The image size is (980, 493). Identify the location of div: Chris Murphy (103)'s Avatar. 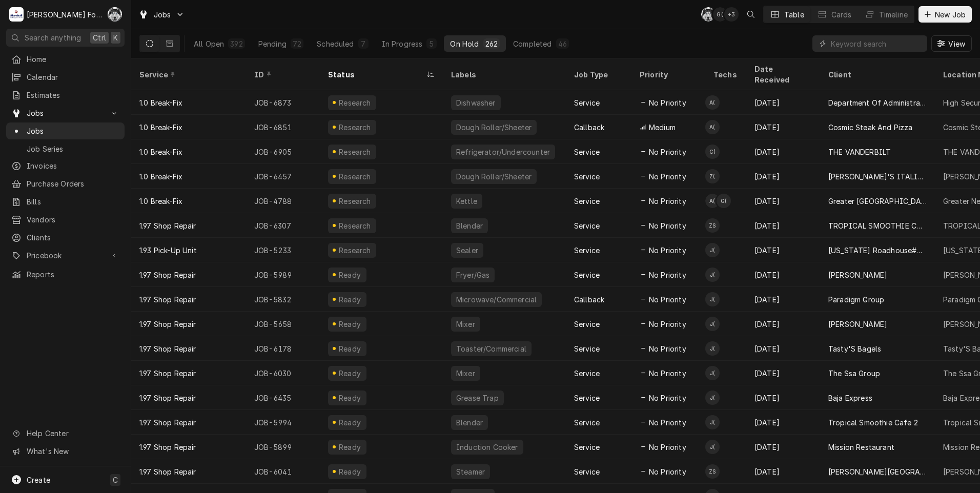
(115, 14).